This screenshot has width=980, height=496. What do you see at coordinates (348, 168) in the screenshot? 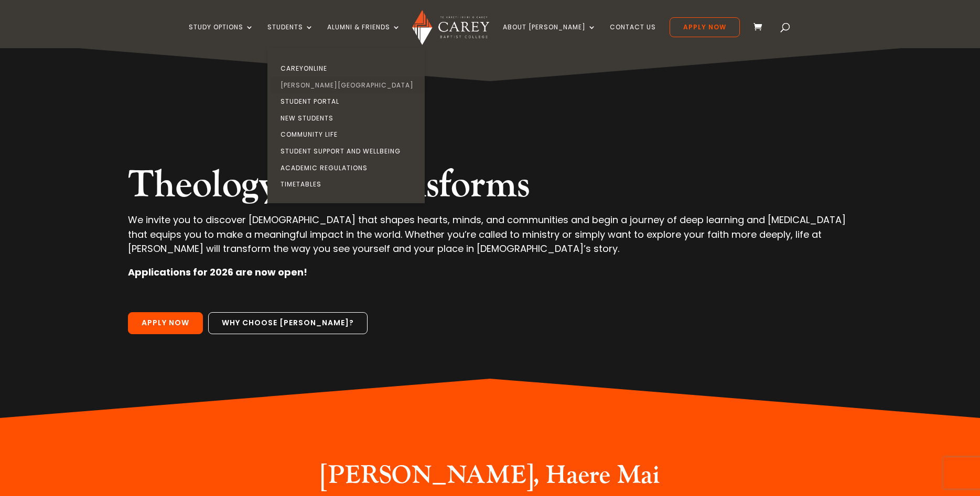
I see `a: Academic Regulations` at bounding box center [348, 168].